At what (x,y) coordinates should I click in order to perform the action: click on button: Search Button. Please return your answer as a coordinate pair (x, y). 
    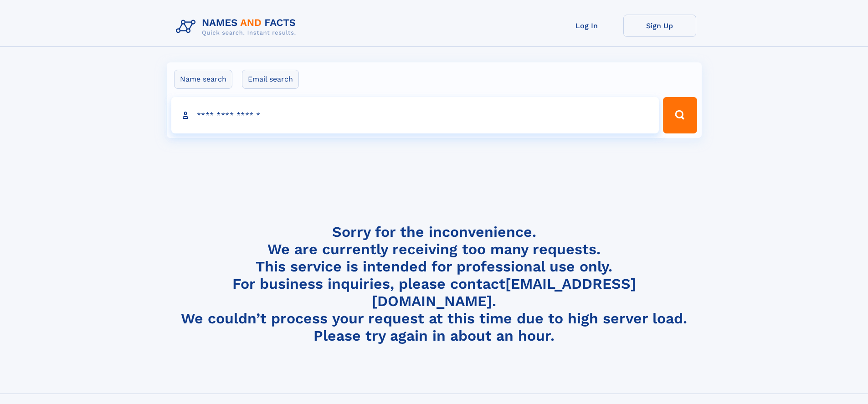
    Looking at the image, I should click on (679, 115).